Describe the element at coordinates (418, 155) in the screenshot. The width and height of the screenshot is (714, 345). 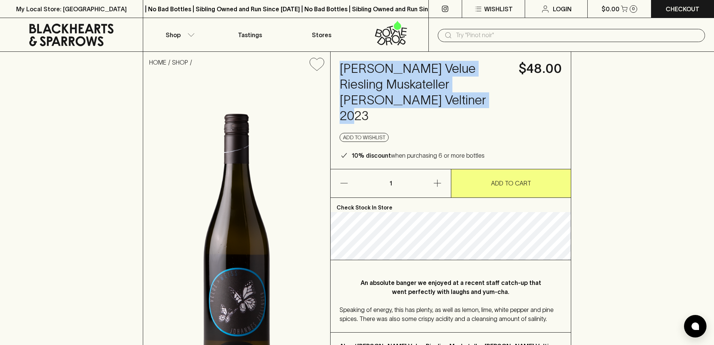
I see `p: when purchasing 6 or more bottles` at that location.